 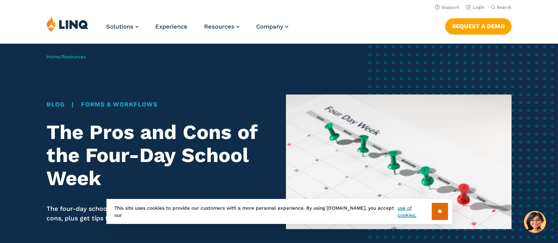 What do you see at coordinates (122, 27) in the screenshot?
I see `a: Solutions` at bounding box center [122, 27].